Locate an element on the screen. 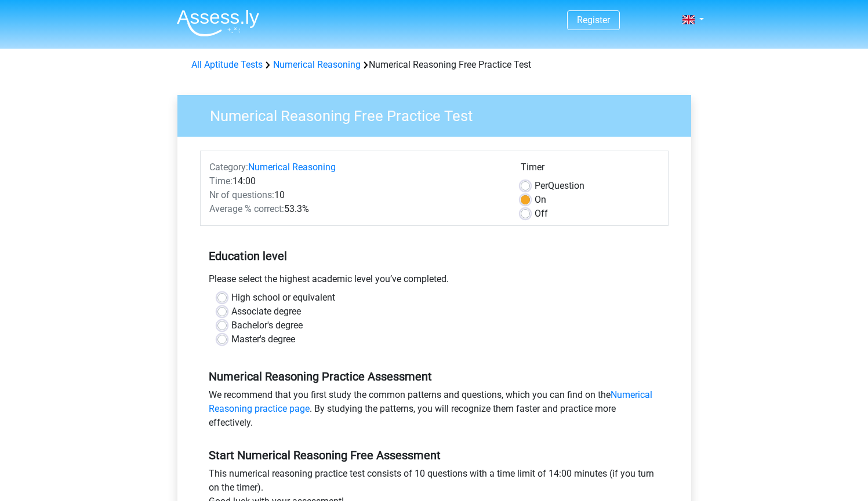  h5: Start Numerical Reasoning Free Assessment is located at coordinates (435, 455).